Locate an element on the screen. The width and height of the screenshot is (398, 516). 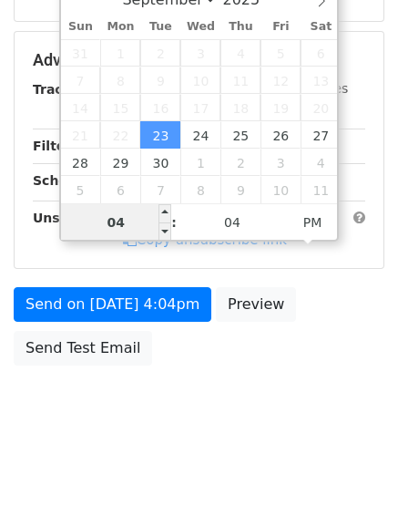
span: October 2, 2025 is located at coordinates (241, 162).